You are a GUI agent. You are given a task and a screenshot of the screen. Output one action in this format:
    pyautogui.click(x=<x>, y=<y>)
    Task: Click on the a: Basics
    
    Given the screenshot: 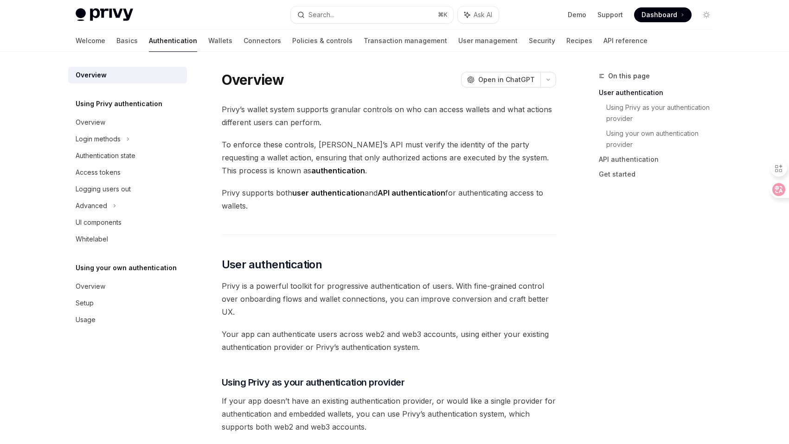 What is the action you would take?
    pyautogui.click(x=127, y=41)
    